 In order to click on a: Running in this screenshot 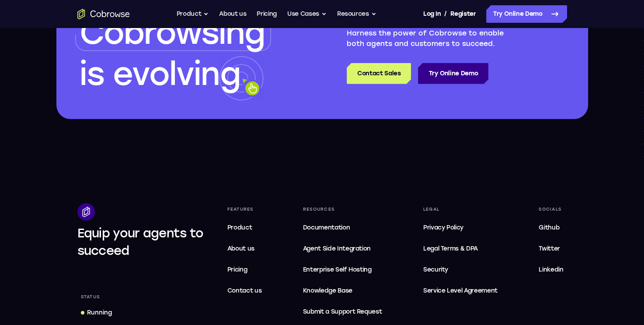, I will do `click(96, 312)`.